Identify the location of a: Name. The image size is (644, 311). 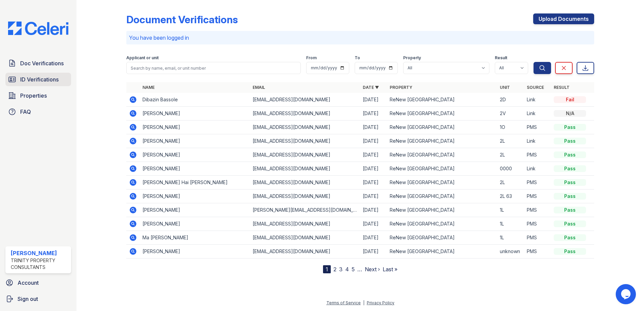
(148, 87).